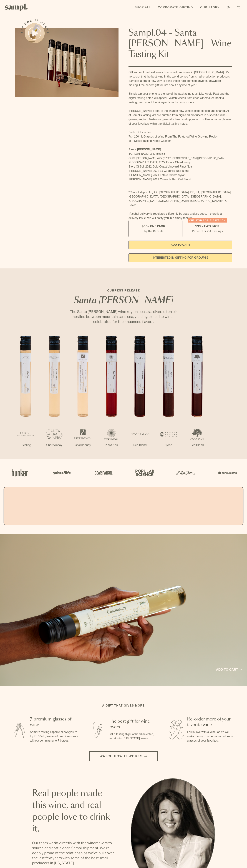 This screenshot has width=247, height=868. I want to click on p: Fall in love with a wine, or 7? We make it easy to order more bottles or glasses of your favorites., so click(211, 736).